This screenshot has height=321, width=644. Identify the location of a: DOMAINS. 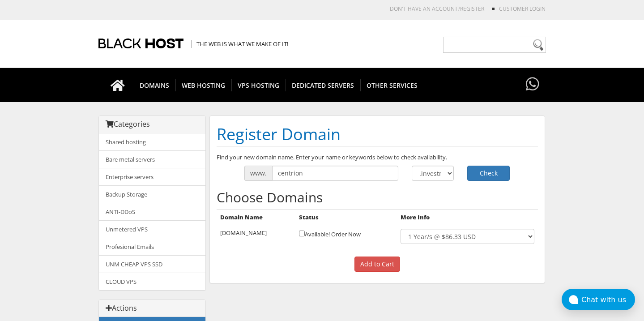
(154, 85).